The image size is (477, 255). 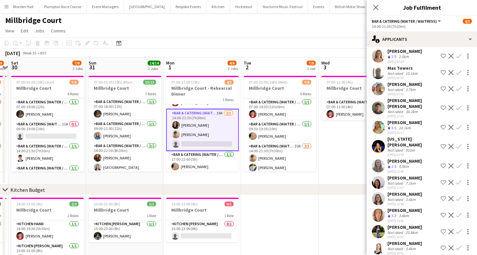 I want to click on div: 23.8km, so click(x=412, y=233).